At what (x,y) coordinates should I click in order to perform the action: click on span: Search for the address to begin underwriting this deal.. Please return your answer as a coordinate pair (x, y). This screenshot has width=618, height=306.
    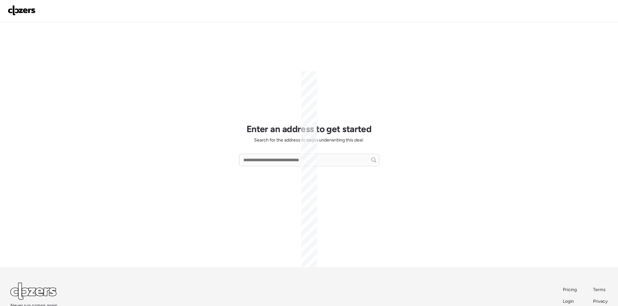
    Looking at the image, I should click on (309, 140).